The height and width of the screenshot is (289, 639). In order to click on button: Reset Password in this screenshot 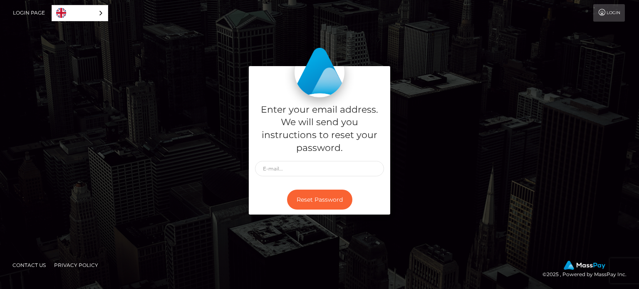, I will do `click(319, 200)`.